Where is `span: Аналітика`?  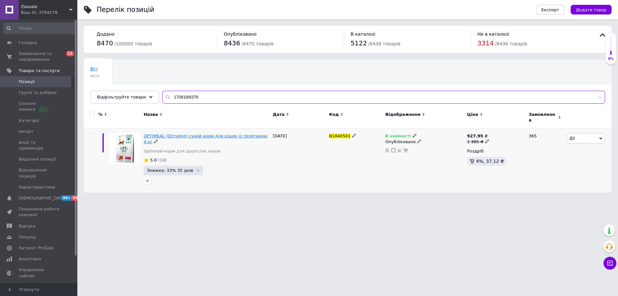 span: Аналітика is located at coordinates (30, 259).